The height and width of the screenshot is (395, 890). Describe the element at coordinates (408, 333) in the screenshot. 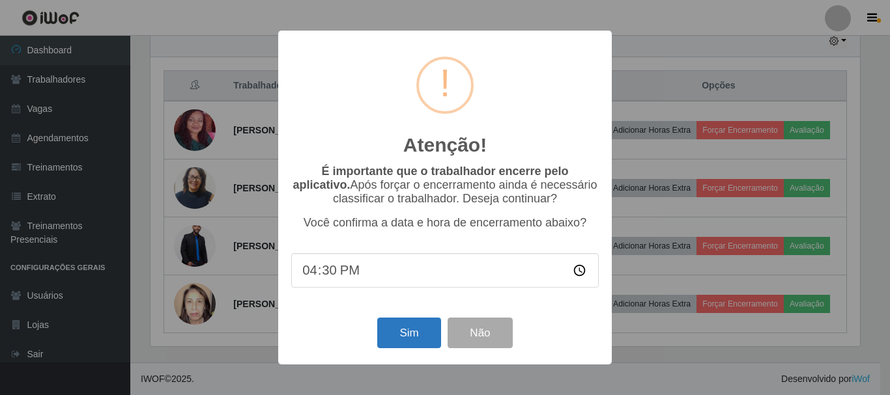

I see `button: Sim` at that location.